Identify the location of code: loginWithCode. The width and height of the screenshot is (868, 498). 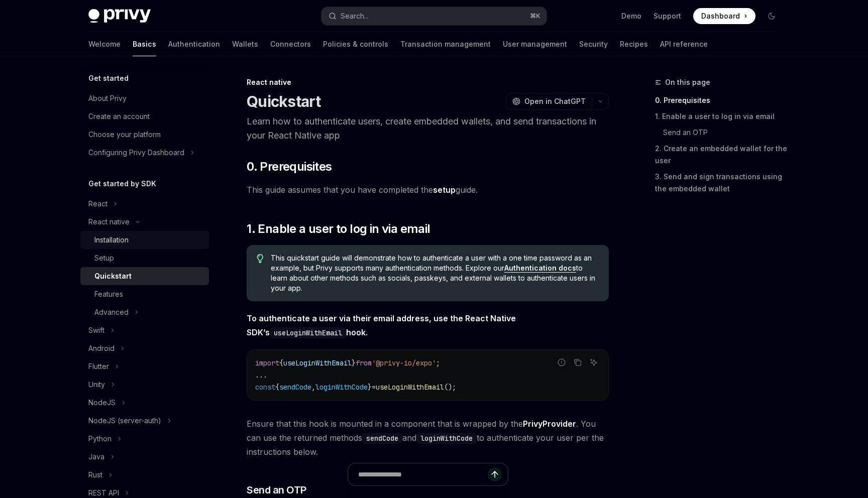
(446, 438).